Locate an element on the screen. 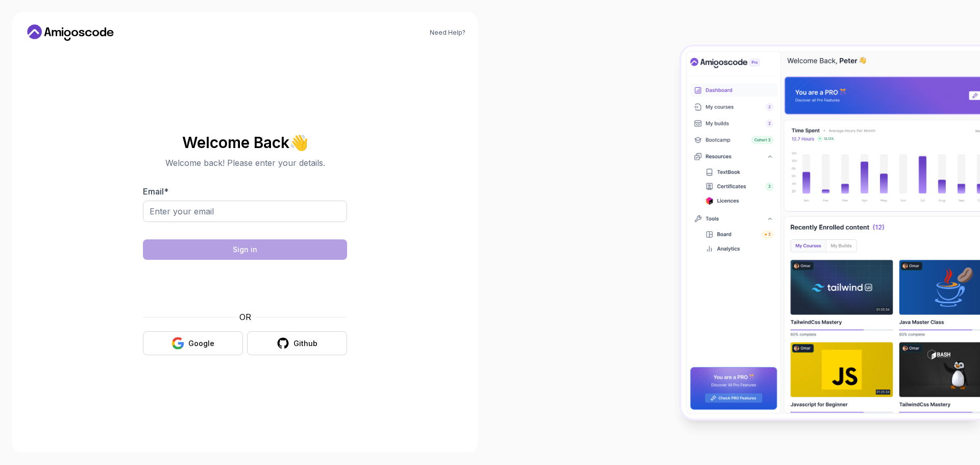 Image resolution: width=980 pixels, height=465 pixels. a: Home link is located at coordinates (71, 33).